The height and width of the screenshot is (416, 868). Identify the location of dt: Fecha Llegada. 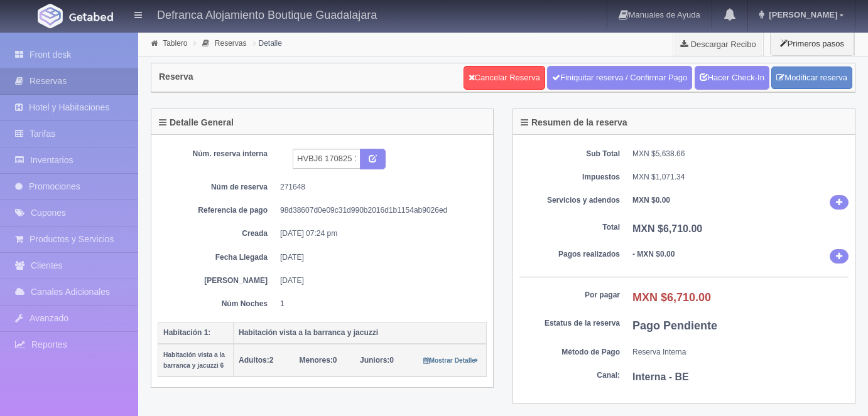
(217, 257).